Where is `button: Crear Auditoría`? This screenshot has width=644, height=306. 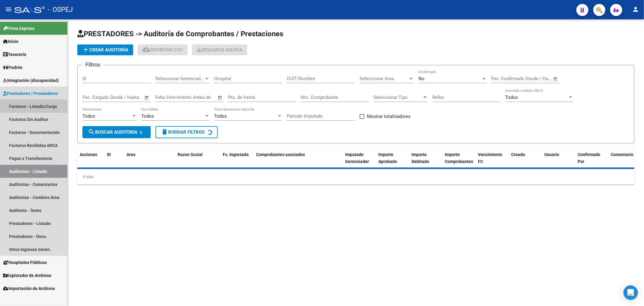
button: Crear Auditoría is located at coordinates (105, 50).